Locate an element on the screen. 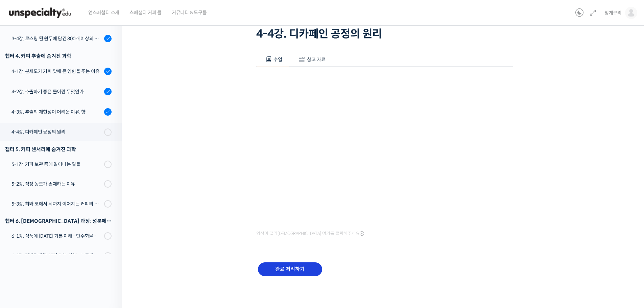 This screenshot has height=308, width=644. div: 챕터 4. 커피 추출에 숨겨진 과학 is located at coordinates (58, 56).